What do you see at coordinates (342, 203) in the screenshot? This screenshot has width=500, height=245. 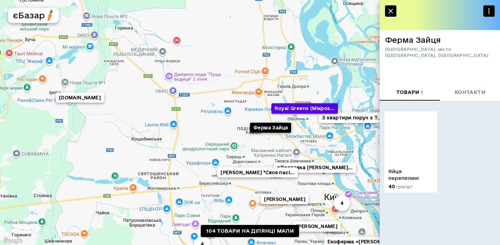 I see `button: 4` at bounding box center [342, 203].